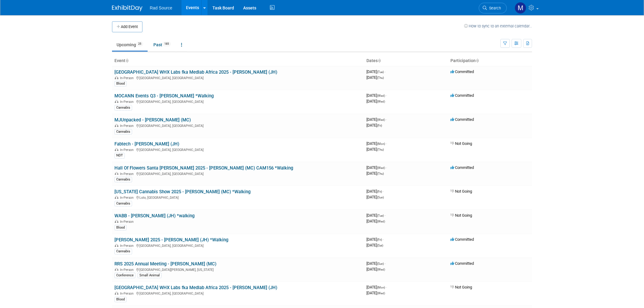 The height and width of the screenshot is (308, 644). Describe the element at coordinates (140, 44) in the screenshot. I see `span: 25` at that location.